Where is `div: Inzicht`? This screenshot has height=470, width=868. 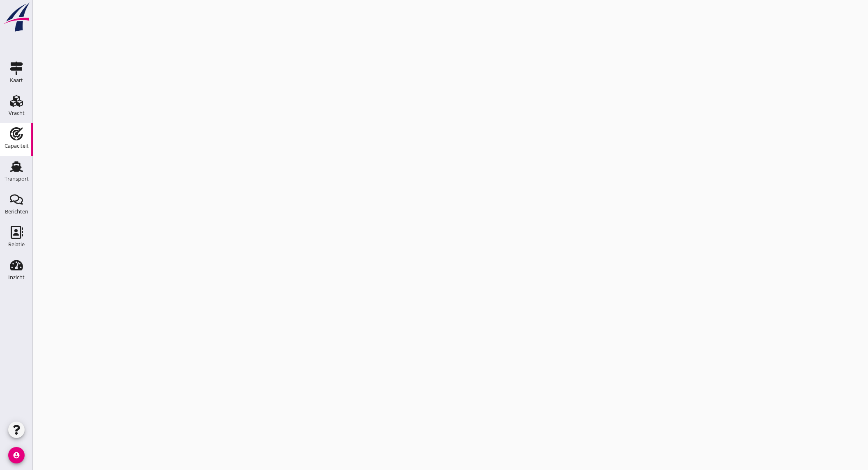 div: Inzicht is located at coordinates (16, 277).